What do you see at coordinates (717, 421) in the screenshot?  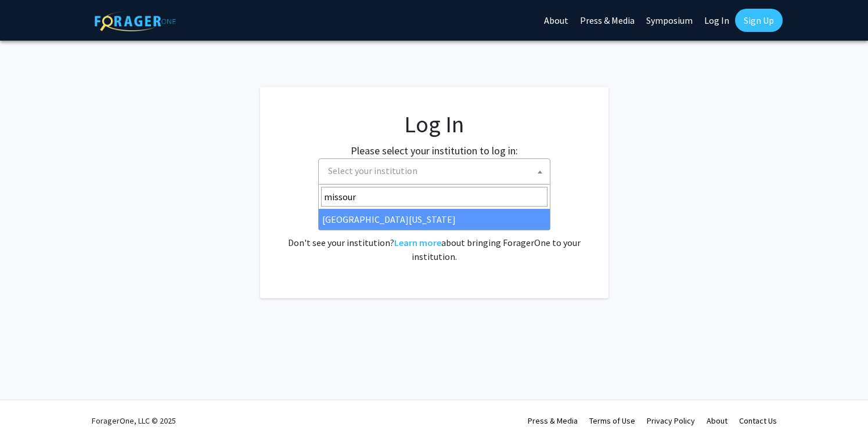 I see `a: About` at bounding box center [717, 421].